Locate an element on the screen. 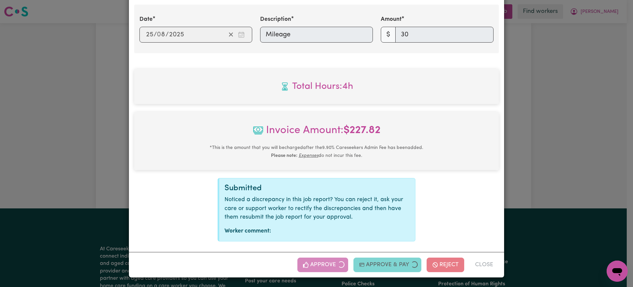  span: Total hours worked: 4 hours is located at coordinates (317, 86).